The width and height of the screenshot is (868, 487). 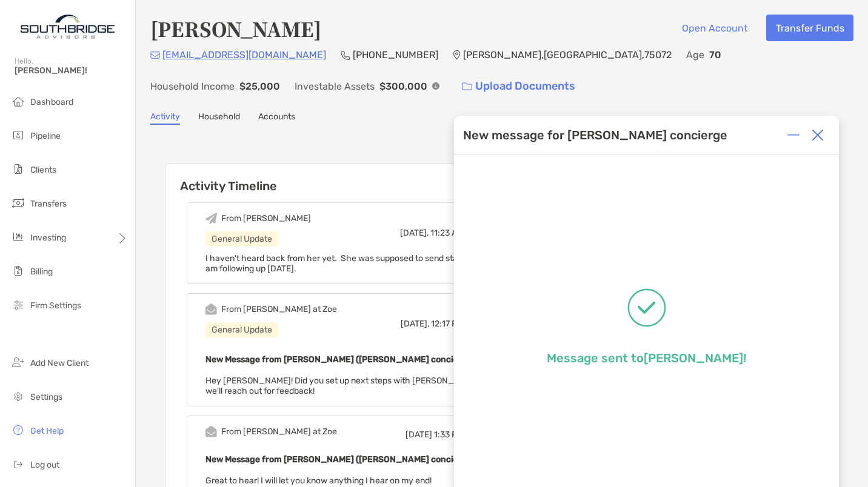 I want to click on img: dashboard icon, so click(x=18, y=101).